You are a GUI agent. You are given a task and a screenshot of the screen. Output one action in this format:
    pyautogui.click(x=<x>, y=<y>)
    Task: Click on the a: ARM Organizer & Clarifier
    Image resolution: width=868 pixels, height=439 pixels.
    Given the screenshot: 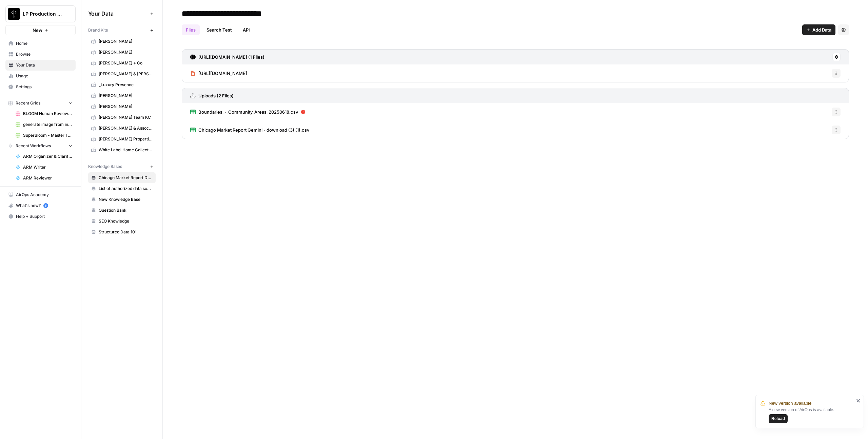 What is the action you would take?
    pyautogui.click(x=44, y=156)
    